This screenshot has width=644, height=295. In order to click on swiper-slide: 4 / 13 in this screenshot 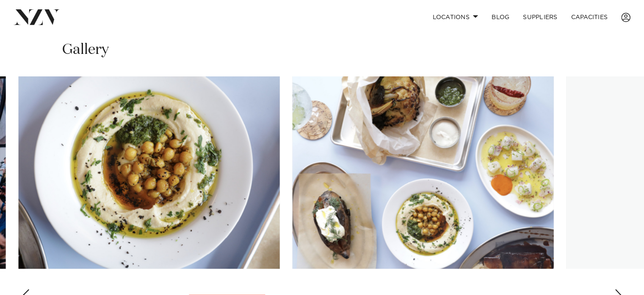, I will do `click(149, 172)`.